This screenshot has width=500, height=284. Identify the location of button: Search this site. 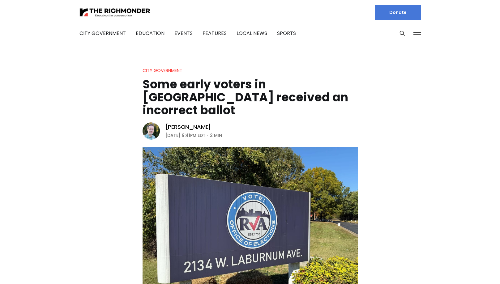
(402, 33).